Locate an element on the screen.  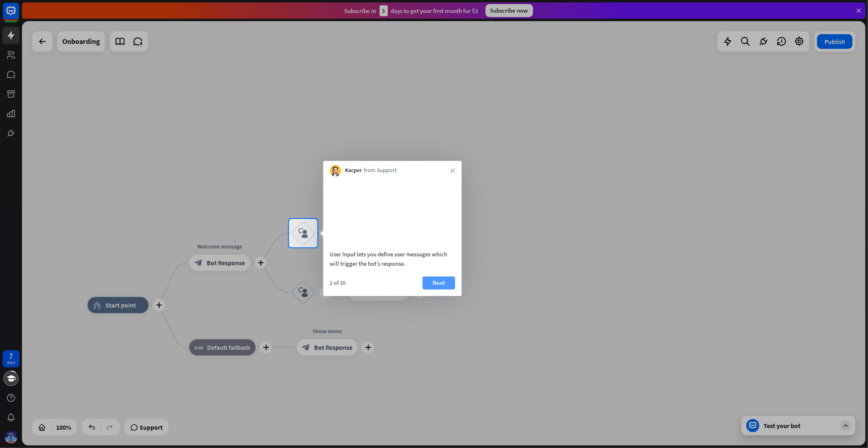
div: User Input lets you define user messages which will trigger the bot’s response. is located at coordinates (392, 259).